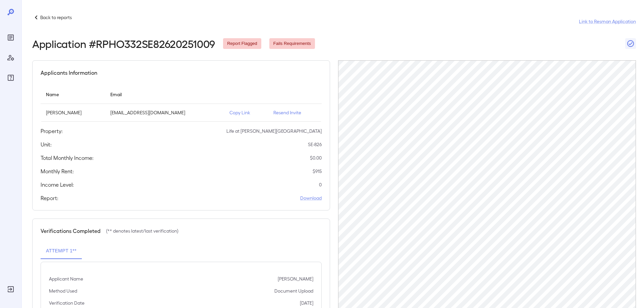 This screenshot has width=644, height=308. What do you see at coordinates (142, 231) in the screenshot?
I see `p: (** denotes latest/last verification)` at bounding box center [142, 231].